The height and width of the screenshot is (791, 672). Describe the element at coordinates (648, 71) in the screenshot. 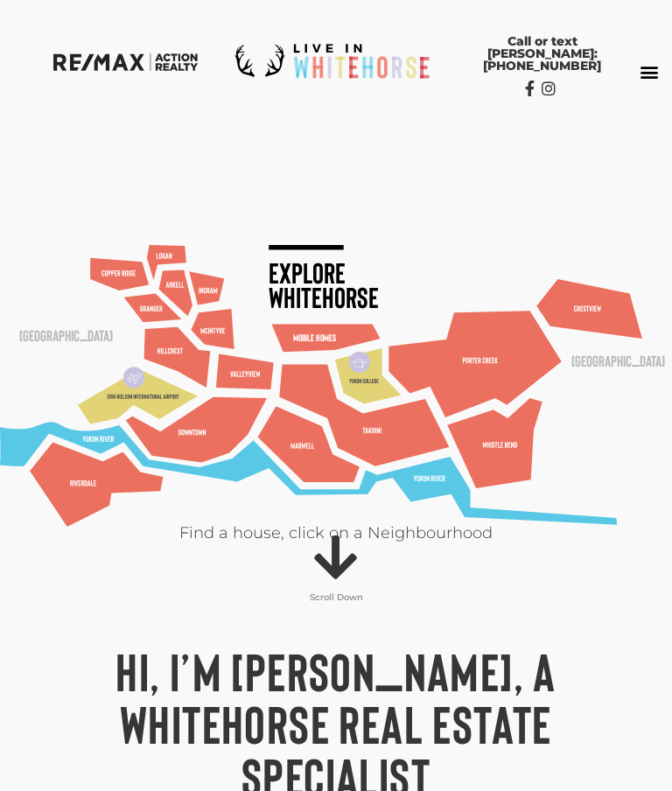

I see `div: Menu Toggle` at that location.